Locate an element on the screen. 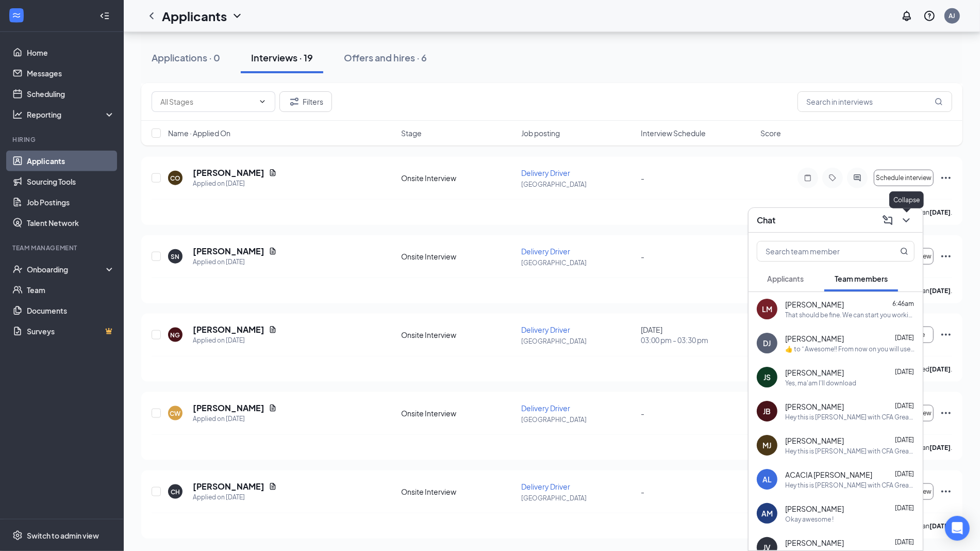  input: Search in interviews is located at coordinates (875, 102).